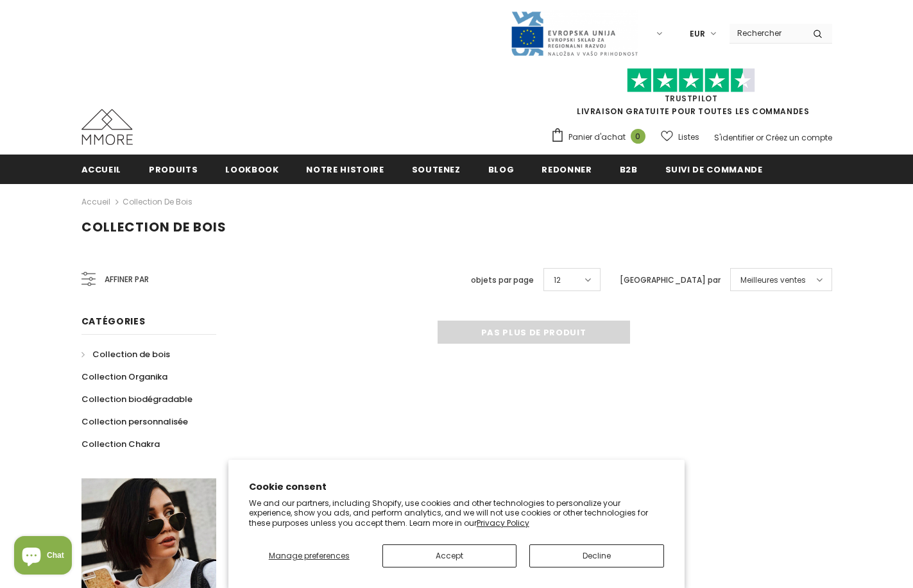 This screenshot has height=588, width=913. What do you see at coordinates (760, 137) in the screenshot?
I see `span: or` at bounding box center [760, 137].